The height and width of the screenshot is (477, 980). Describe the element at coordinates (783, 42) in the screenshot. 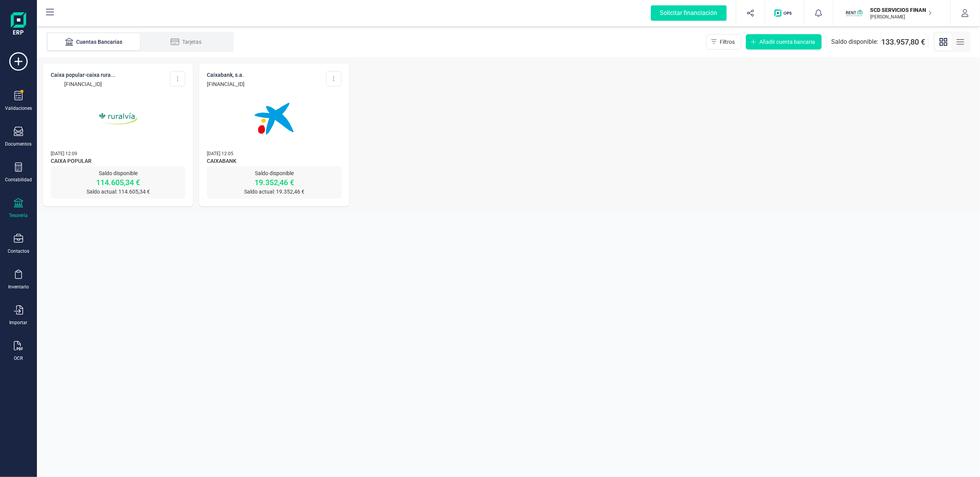

I see `button: Añadir cuenta bancaria` at that location.